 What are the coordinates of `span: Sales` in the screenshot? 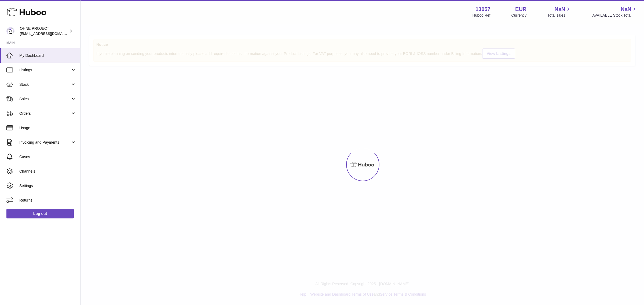 It's located at (45, 99).